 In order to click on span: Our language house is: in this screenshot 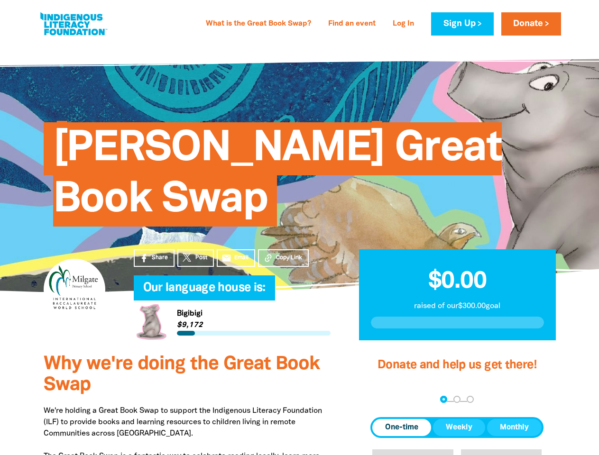, I will do `click(204, 292)`.